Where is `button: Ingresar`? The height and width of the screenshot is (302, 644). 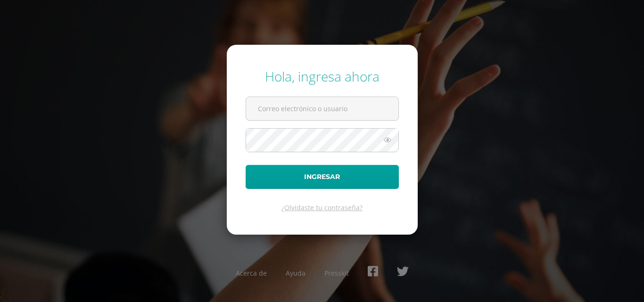
button: Ingresar is located at coordinates (322, 177).